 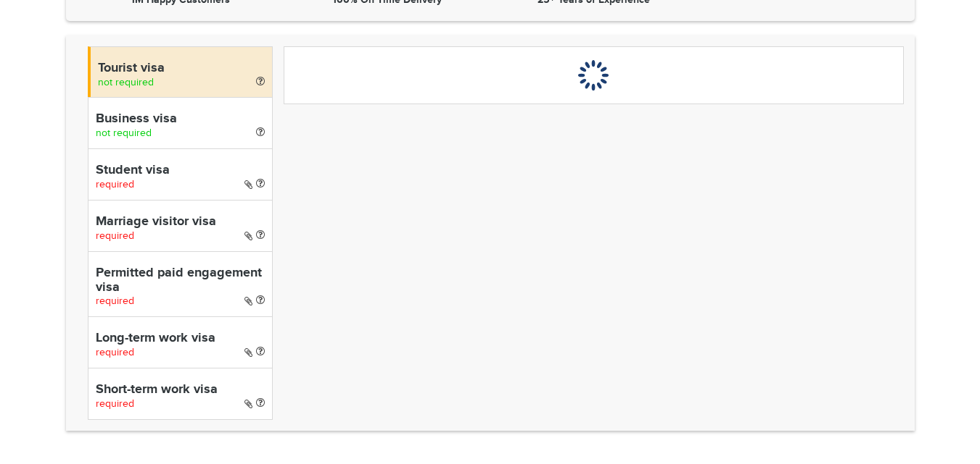 I want to click on h4: Student visa, so click(x=180, y=171).